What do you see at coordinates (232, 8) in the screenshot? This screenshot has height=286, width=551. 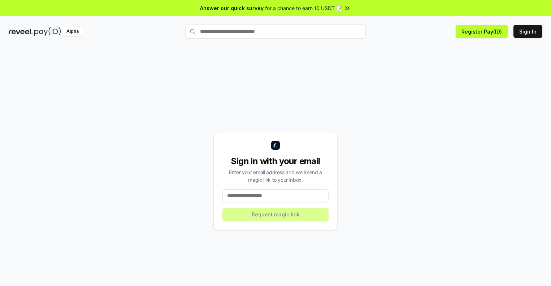 I see `span: Answer our quick survey` at bounding box center [232, 8].